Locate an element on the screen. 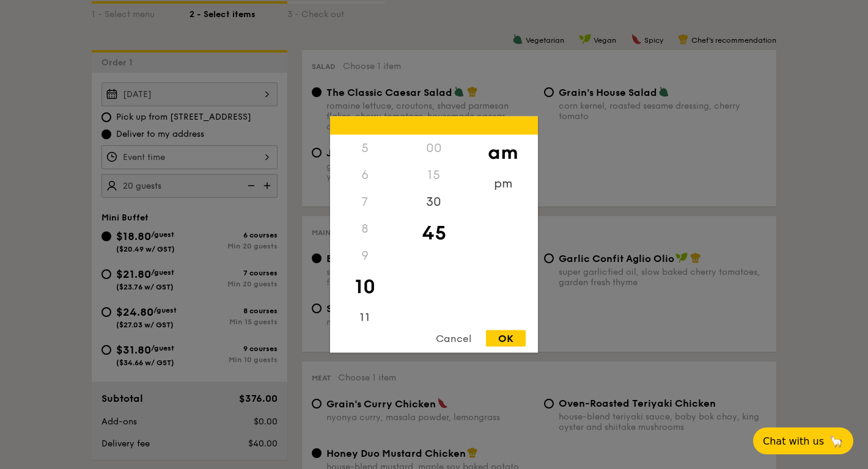  div: 11 is located at coordinates (365, 318).